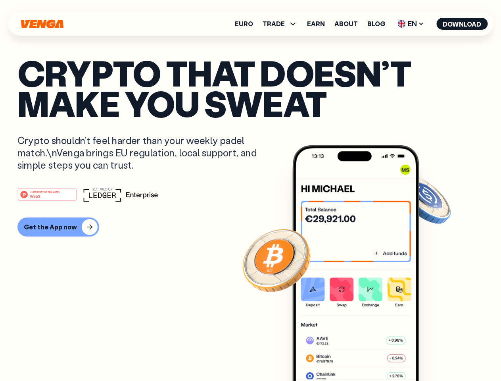 Image resolution: width=501 pixels, height=381 pixels. What do you see at coordinates (424, 199) in the screenshot?
I see `img: USDC coin` at bounding box center [424, 199].